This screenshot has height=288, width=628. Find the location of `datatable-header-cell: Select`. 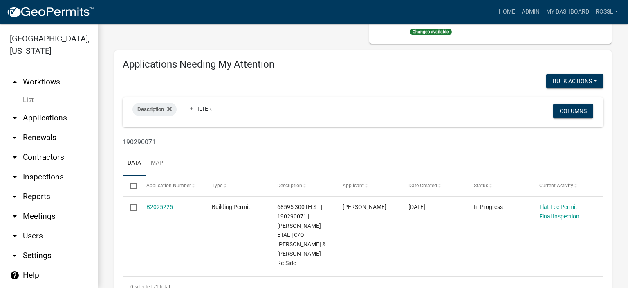

datatable-header-cell: Select is located at coordinates (130, 186).